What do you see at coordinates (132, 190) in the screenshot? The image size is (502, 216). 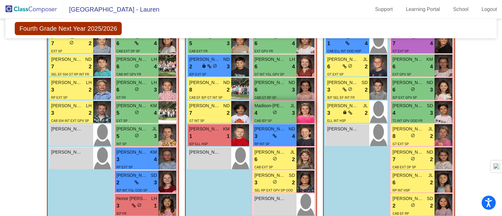 I see `span: IEP INT YGL OOD SP` at bounding box center [132, 190].